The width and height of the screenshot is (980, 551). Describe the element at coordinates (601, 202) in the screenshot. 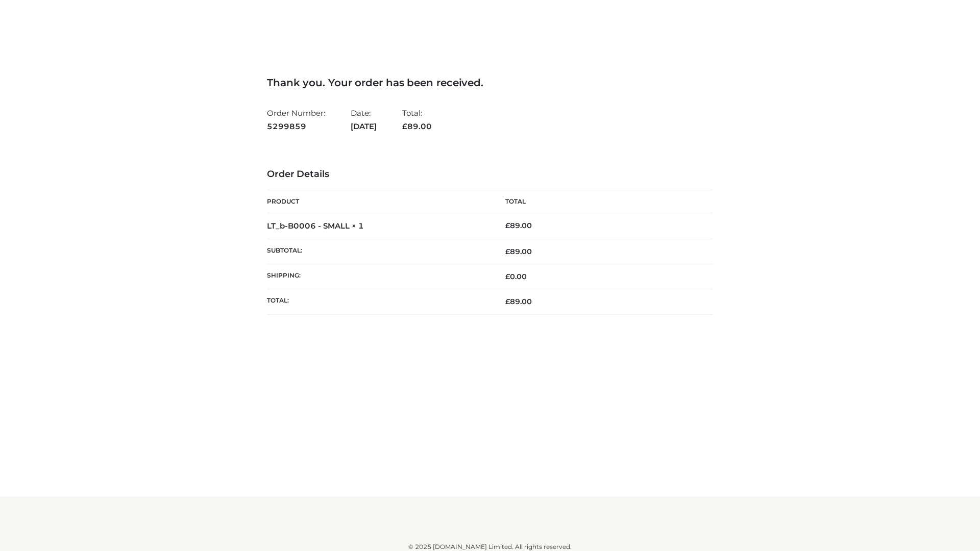

I see `th: Total` at that location.